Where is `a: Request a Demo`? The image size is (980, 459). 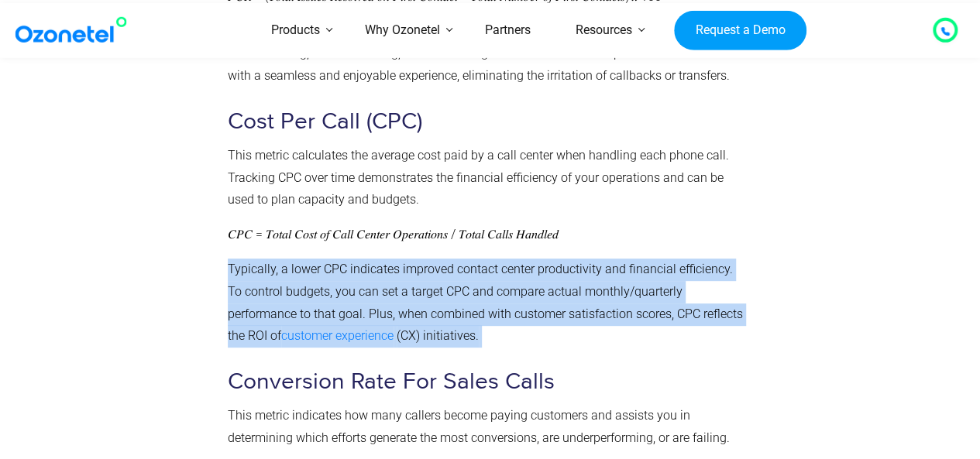 a: Request a Demo is located at coordinates (740, 30).